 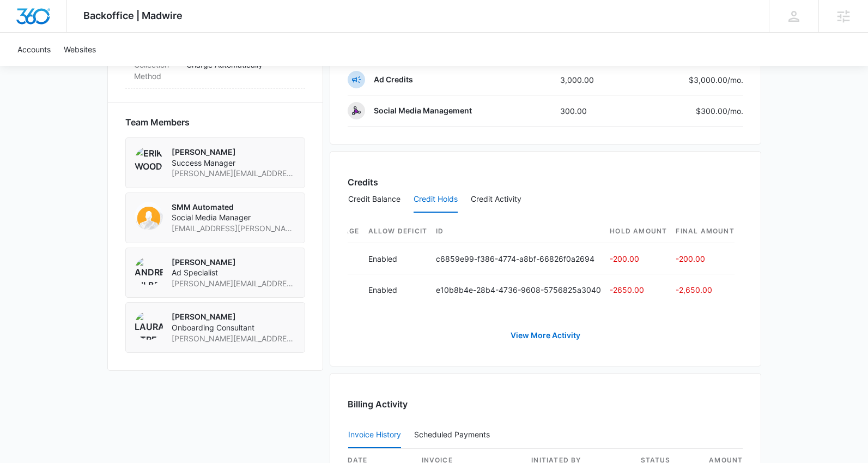 I want to click on div: Scheduled Payments, so click(x=454, y=434).